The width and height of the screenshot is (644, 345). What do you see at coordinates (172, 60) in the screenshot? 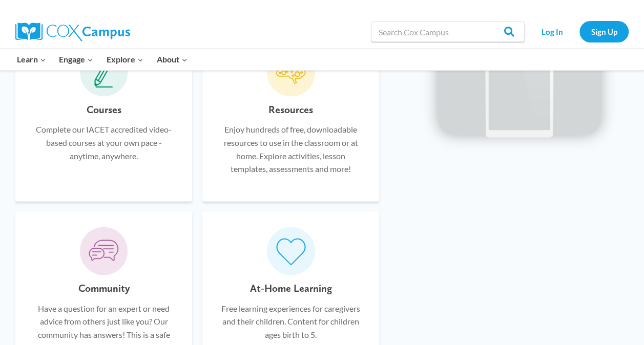
I see `button: Child menu of About` at bounding box center [172, 60].